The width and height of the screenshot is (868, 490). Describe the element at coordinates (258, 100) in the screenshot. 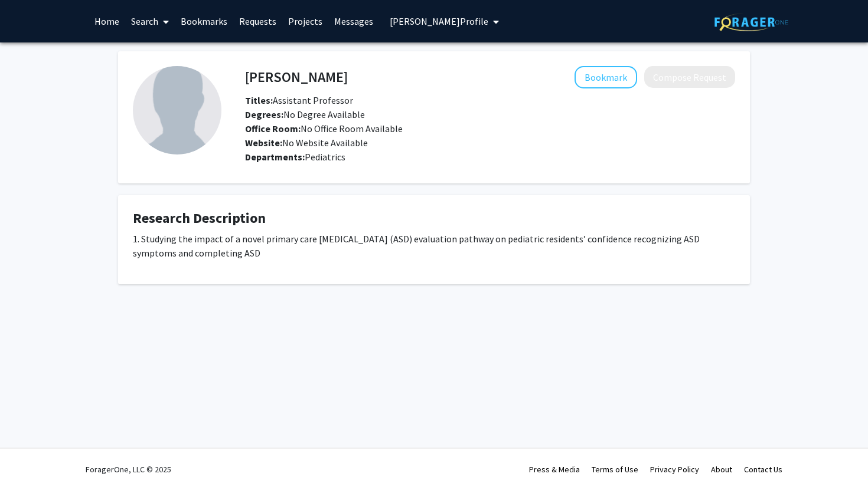

I see `b: Titles:` at that location.